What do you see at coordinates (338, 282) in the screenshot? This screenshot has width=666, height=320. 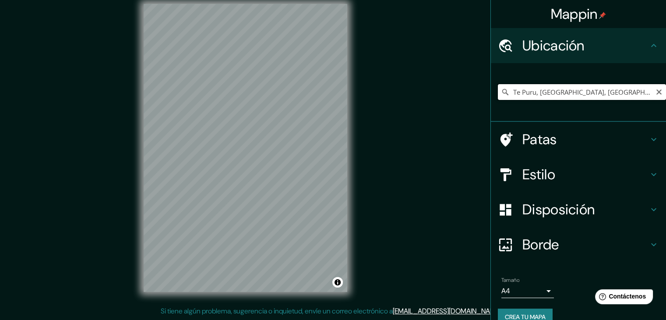 I see `button: Activar o desactivar atribución` at bounding box center [338, 282].